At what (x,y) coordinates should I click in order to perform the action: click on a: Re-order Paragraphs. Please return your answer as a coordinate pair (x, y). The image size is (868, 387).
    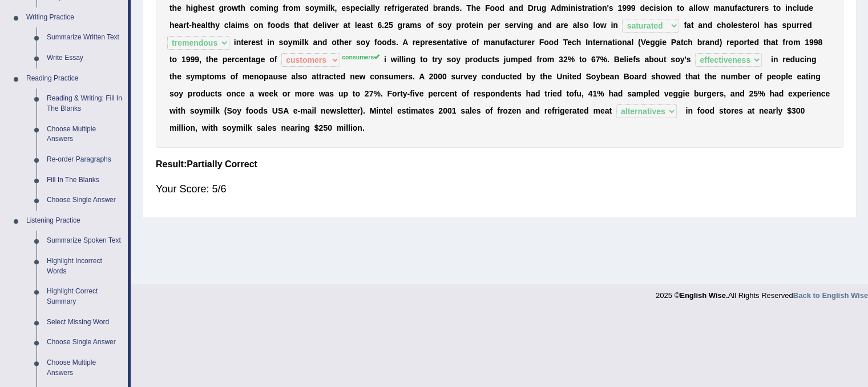
    Looking at the image, I should click on (85, 160).